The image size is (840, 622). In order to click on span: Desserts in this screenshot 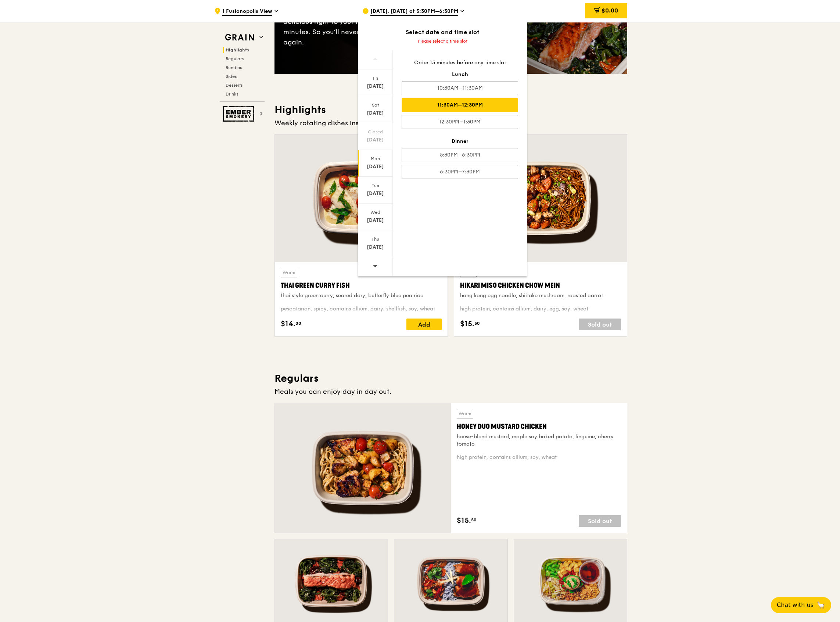, I will do `click(234, 85)`.